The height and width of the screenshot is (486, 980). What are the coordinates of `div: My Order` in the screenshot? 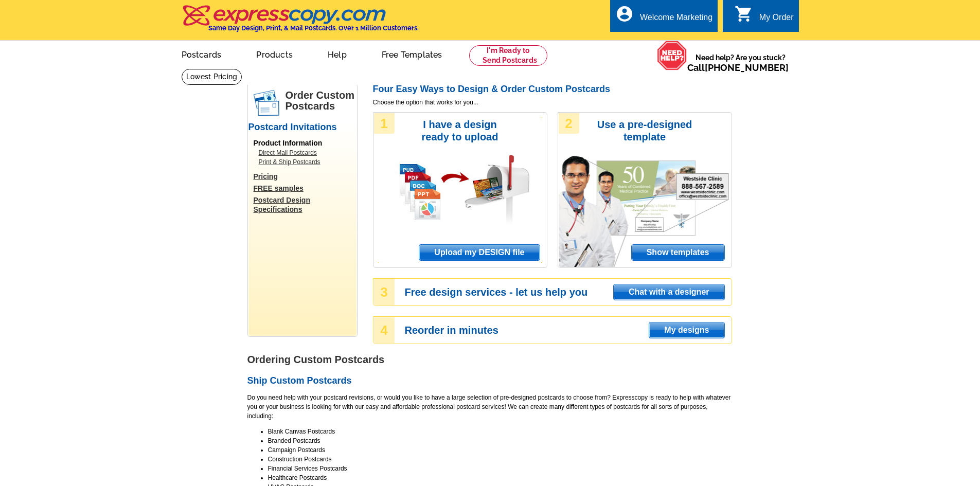 It's located at (776, 20).